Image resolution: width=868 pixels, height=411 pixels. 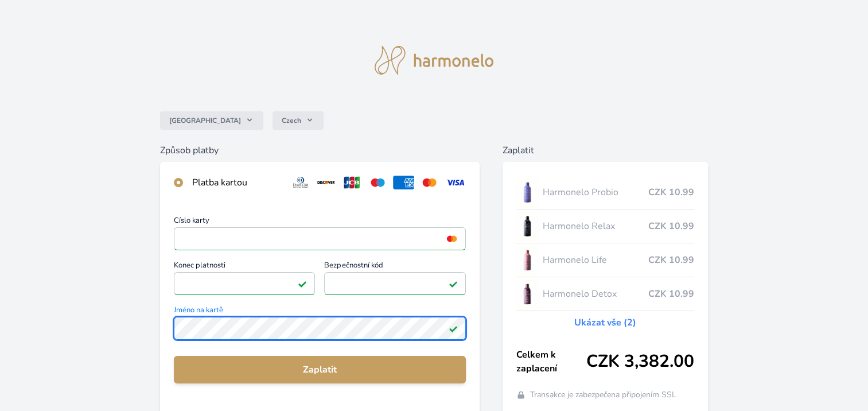 What do you see at coordinates (451, 239) in the screenshot?
I see `img: mc` at bounding box center [451, 239].